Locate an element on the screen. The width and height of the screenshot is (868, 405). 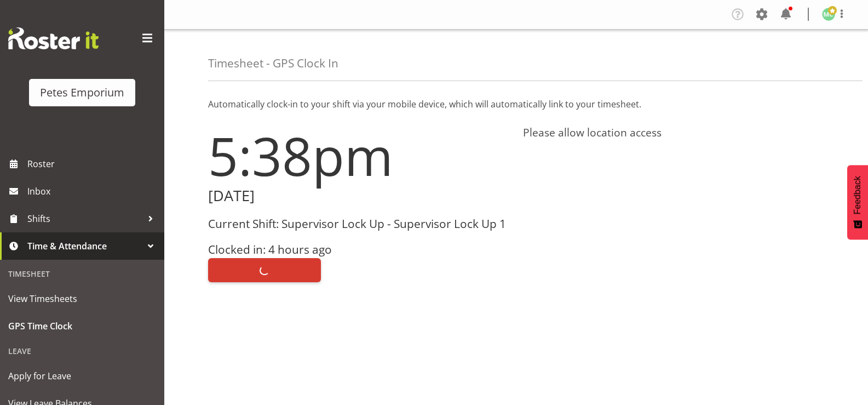
a: Apply for Leave is located at coordinates (82, 376).